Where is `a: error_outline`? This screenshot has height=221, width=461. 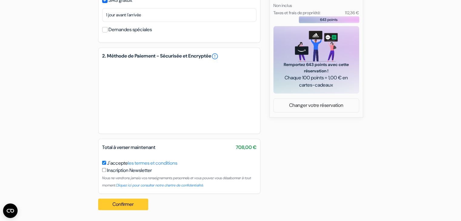 a: error_outline is located at coordinates (215, 56).